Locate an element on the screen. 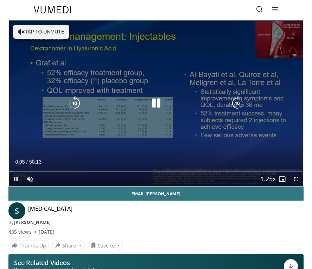  a: S is located at coordinates (17, 210).